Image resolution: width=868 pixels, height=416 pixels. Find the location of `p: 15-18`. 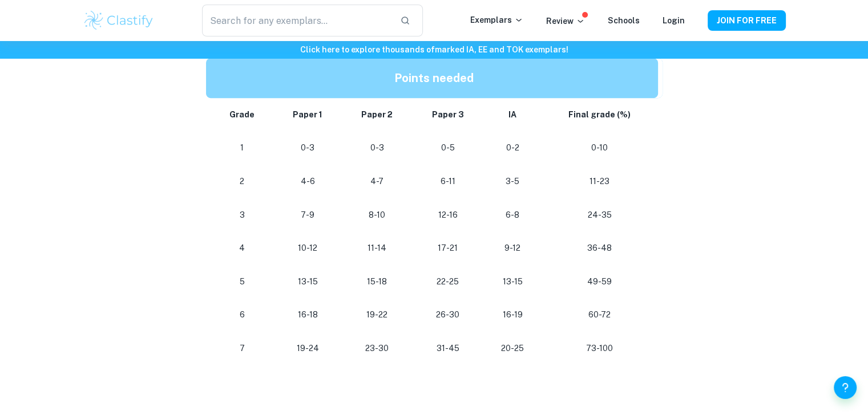

p: 15-18 is located at coordinates (376, 281).